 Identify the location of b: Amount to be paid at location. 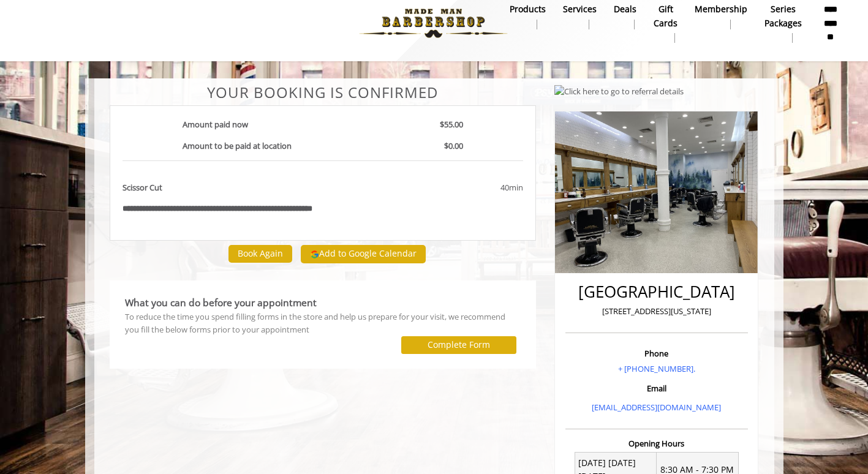
(237, 146).